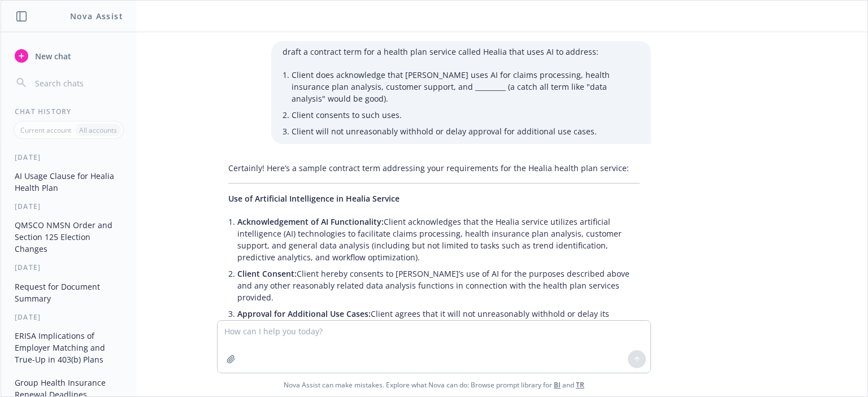 The image size is (868, 397). Describe the element at coordinates (78, 83) in the screenshot. I see `input: Search chats` at that location.